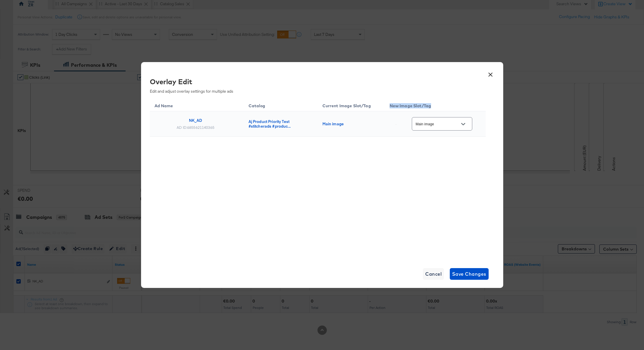 The height and width of the screenshot is (350, 644). Describe the element at coordinates (261, 106) in the screenshot. I see `span: Catalog` at that location.